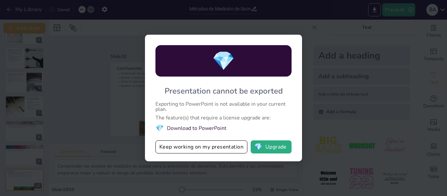  I want to click on div: Exporting to PowerPoint is not available in your current plan., so click(223, 107).